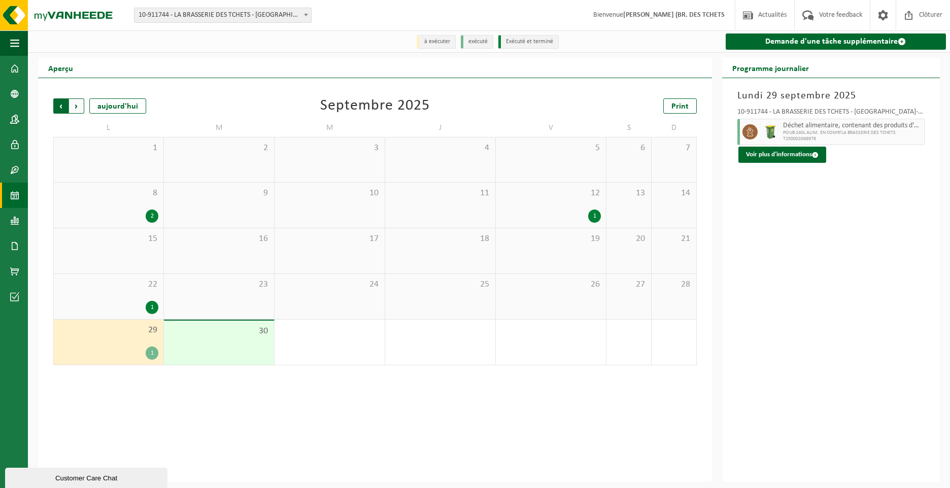  What do you see at coordinates (477, 42) in the screenshot?
I see `li: exécuté` at bounding box center [477, 42].